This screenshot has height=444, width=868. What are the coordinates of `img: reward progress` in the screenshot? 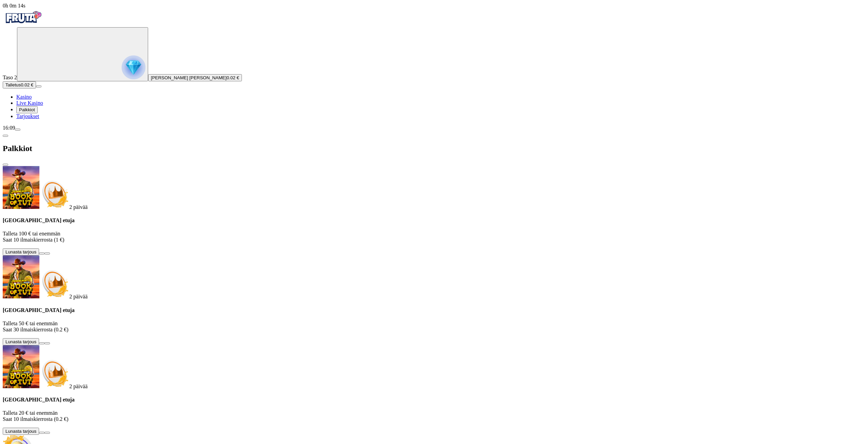 It's located at (133, 67).